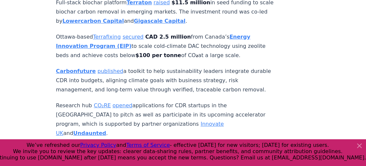 The image size is (366, 166). What do you see at coordinates (168, 37) in the screenshot?
I see `strong: CAD 2.5 million` at bounding box center [168, 37].